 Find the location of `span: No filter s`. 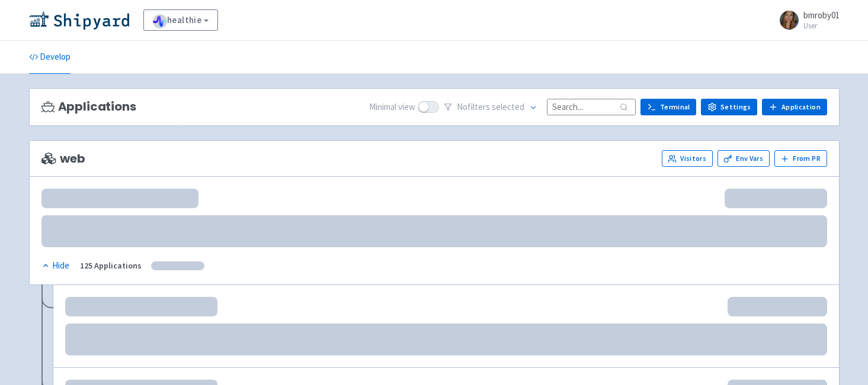

span: No filter s is located at coordinates (490, 107).